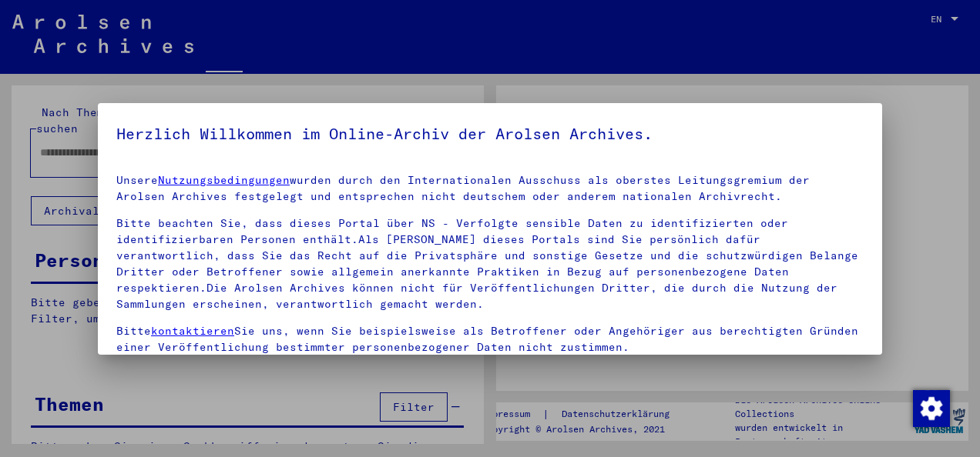 This screenshot has width=980, height=457. Describe the element at coordinates (193, 331) in the screenshot. I see `a: kontaktieren` at that location.